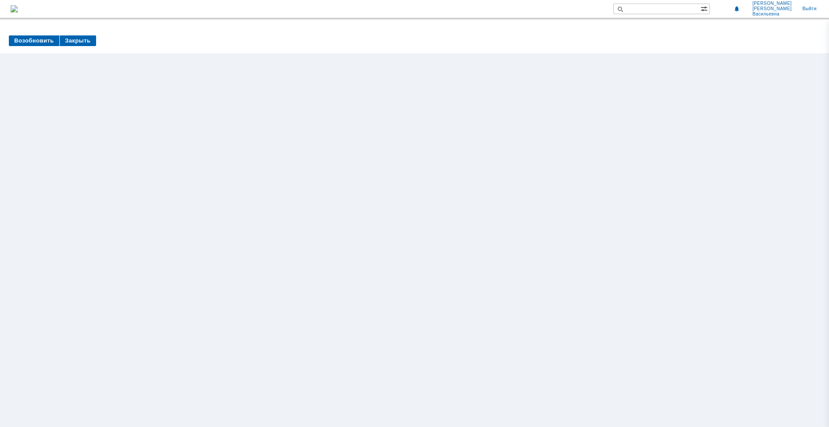 This screenshot has width=829, height=427. I want to click on span: Васильевна, so click(772, 14).